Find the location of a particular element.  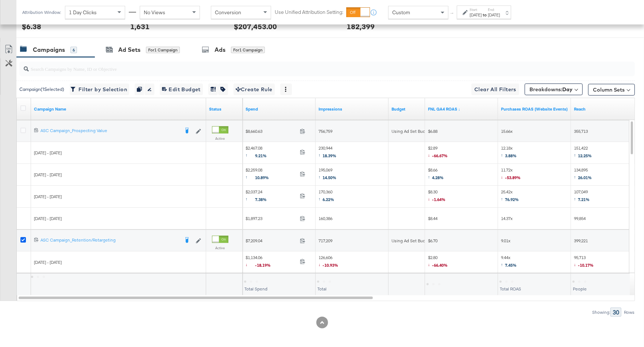

strong: to is located at coordinates (485, 15).